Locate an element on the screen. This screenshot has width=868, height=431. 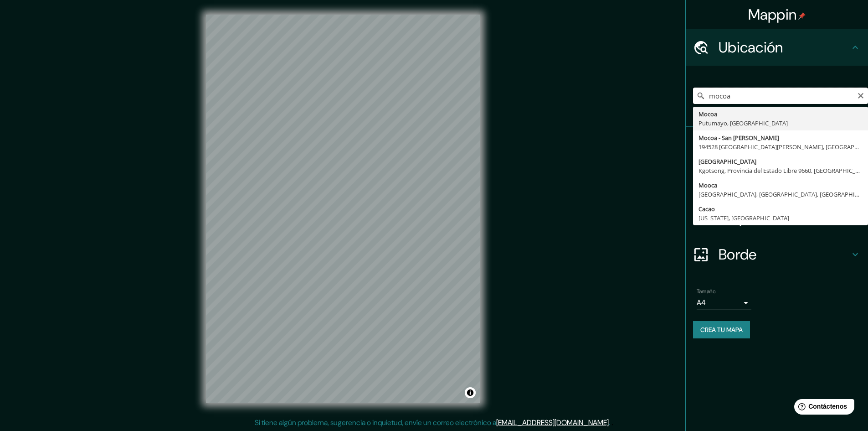
font: Ubicación is located at coordinates (751, 47).